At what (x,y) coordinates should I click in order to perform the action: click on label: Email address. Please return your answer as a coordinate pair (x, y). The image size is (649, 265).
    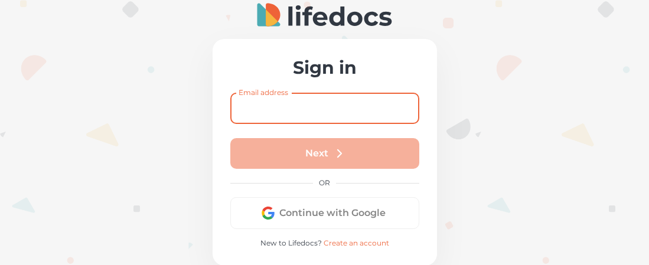
    Looking at the image, I should click on (263, 92).